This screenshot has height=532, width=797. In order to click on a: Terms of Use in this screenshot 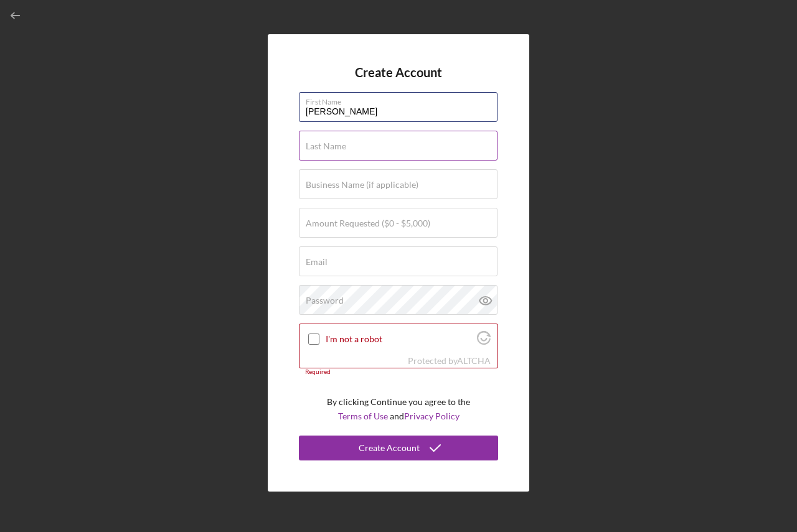, I will do `click(363, 416)`.